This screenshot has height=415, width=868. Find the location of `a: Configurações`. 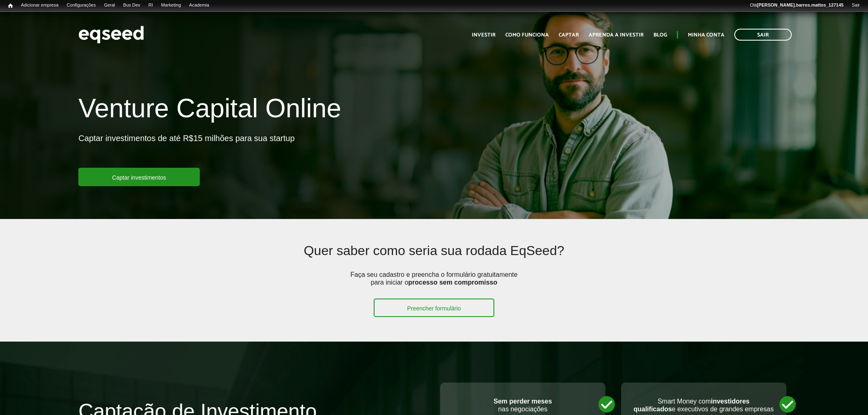

a: Configurações is located at coordinates (81, 5).